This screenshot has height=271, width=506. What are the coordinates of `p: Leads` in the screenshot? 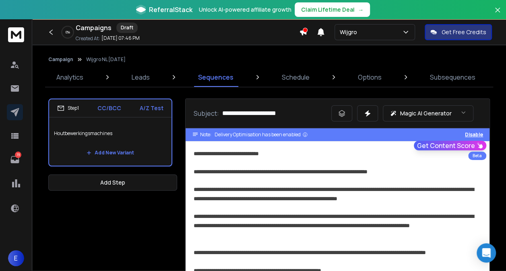 It's located at (140, 77).